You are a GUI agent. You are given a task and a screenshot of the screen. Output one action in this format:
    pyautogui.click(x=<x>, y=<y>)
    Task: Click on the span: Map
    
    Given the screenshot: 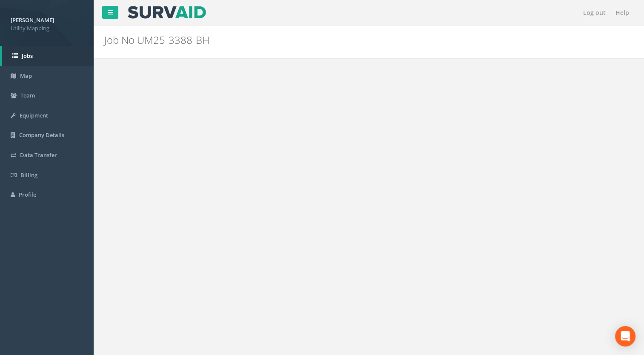 What is the action you would take?
    pyautogui.click(x=26, y=76)
    